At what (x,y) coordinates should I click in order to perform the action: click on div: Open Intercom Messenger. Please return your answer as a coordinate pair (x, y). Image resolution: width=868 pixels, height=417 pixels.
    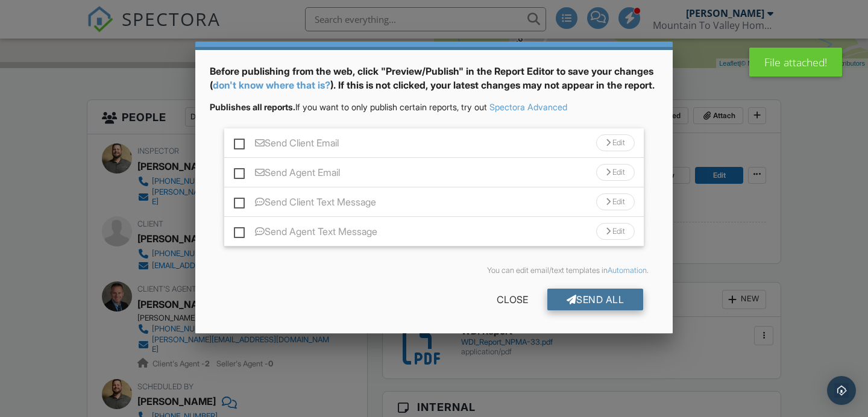
    Looking at the image, I should click on (842, 391).